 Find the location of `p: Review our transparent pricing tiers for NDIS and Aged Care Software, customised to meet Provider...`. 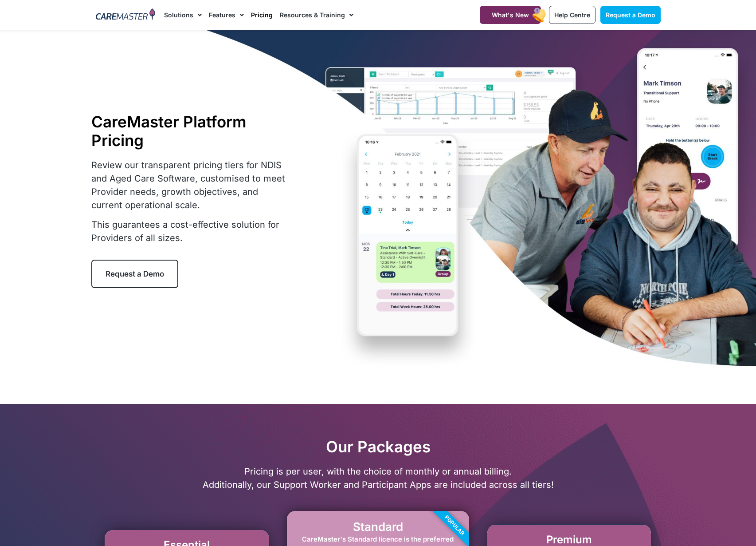

p: Review our transparent pricing tiers for NDIS and Aged Care Software, customised to meet Provider... is located at coordinates (191, 185).